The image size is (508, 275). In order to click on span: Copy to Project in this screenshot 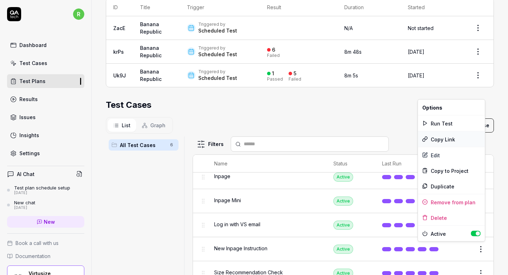, I will do `click(450, 170)`.